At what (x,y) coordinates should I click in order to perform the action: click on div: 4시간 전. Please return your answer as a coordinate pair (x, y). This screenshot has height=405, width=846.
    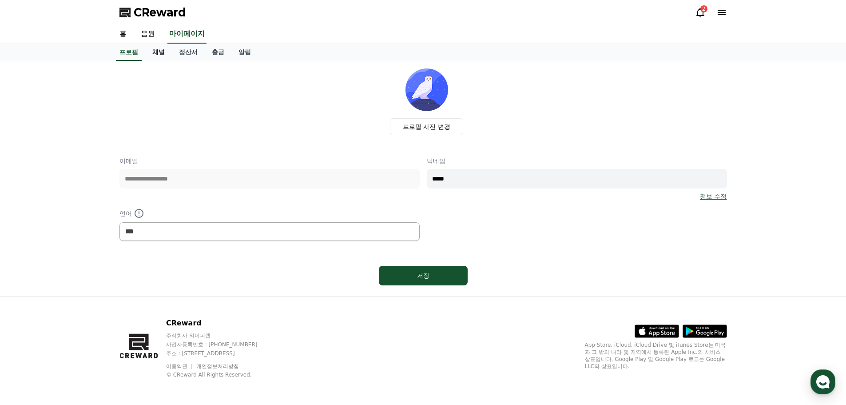
    Looking at the image, I should click on (80, 98).